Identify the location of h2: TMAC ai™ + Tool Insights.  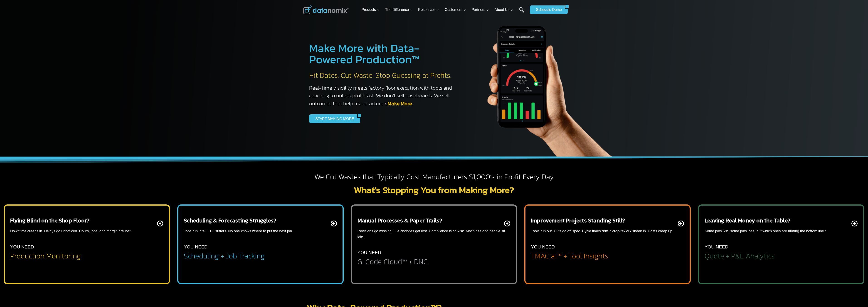
(570, 256).